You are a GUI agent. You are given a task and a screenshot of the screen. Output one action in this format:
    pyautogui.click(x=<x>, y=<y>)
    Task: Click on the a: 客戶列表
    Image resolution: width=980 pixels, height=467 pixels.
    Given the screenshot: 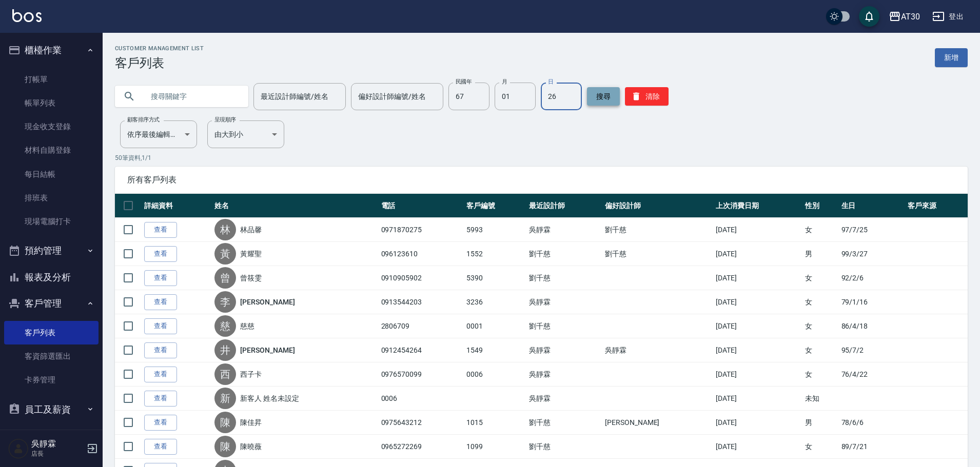 What is the action you would take?
    pyautogui.click(x=52, y=333)
    